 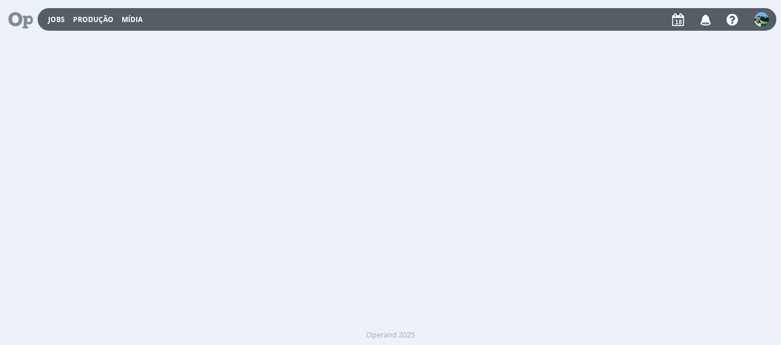 I want to click on button: Mídia, so click(x=132, y=20).